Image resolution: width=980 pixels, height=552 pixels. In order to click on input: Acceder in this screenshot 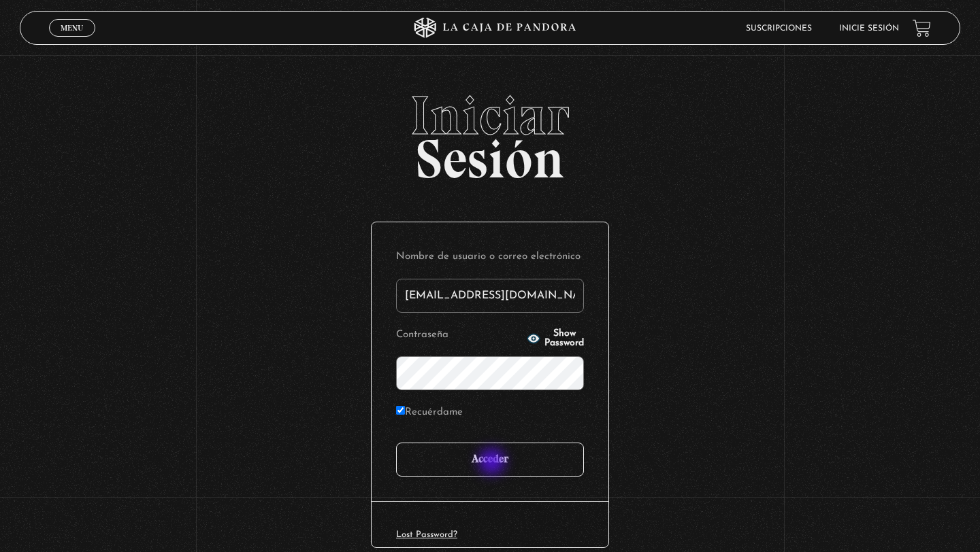, I will do `click(490, 460)`.